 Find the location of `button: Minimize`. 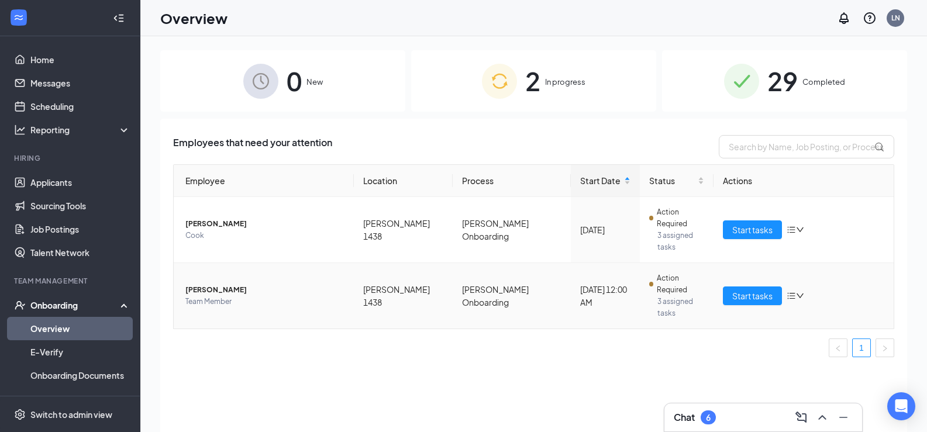

button: Minimize is located at coordinates (843, 418).